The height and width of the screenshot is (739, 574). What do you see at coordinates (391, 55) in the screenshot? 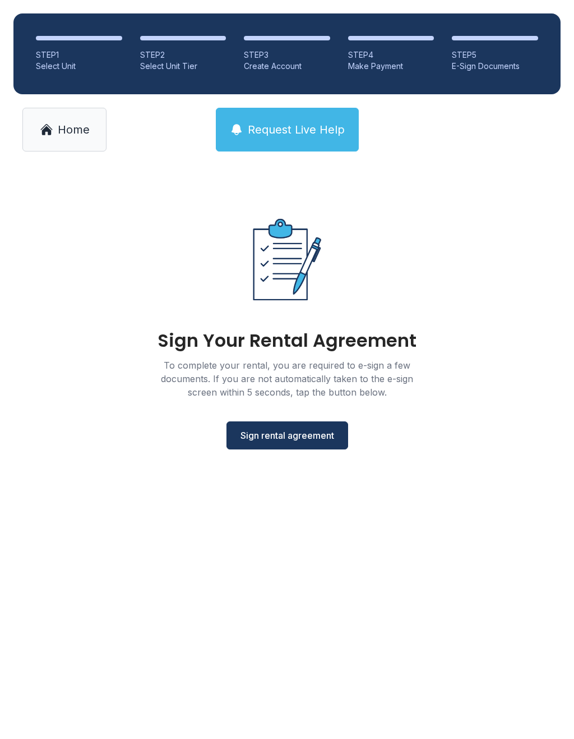
I see `div: STEP 4` at bounding box center [391, 55].